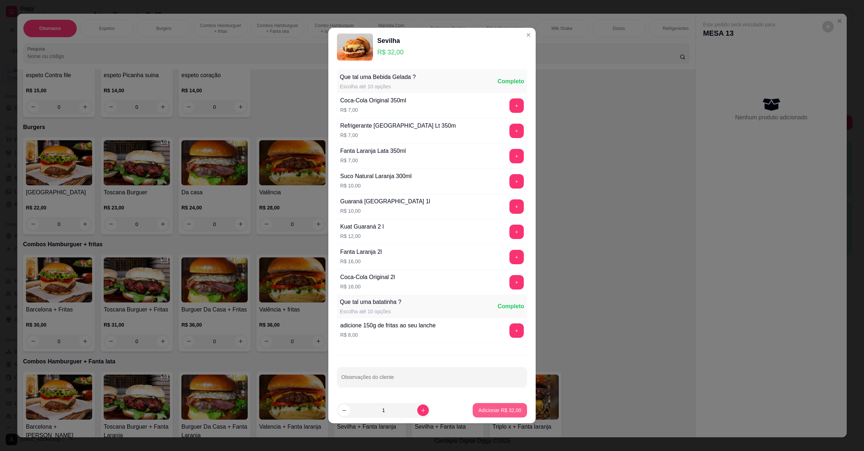 This screenshot has width=864, height=451. What do you see at coordinates (355, 47) in the screenshot?
I see `img: product-image` at bounding box center [355, 47].